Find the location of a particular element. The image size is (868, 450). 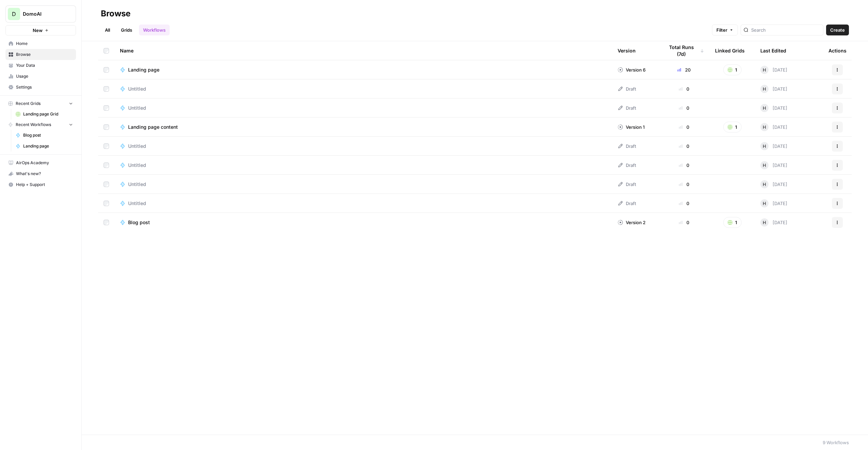

span: Home is located at coordinates (44, 44).